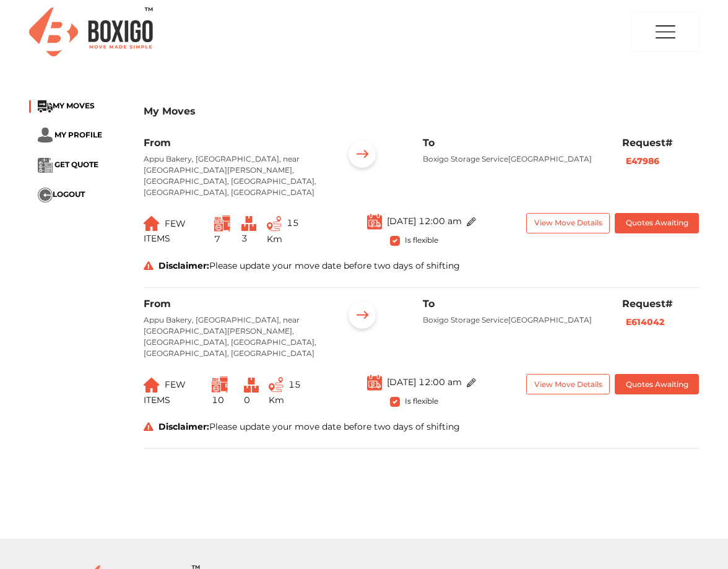 This screenshot has width=728, height=569. What do you see at coordinates (78, 134) in the screenshot?
I see `span: MY PROFILE` at bounding box center [78, 134].